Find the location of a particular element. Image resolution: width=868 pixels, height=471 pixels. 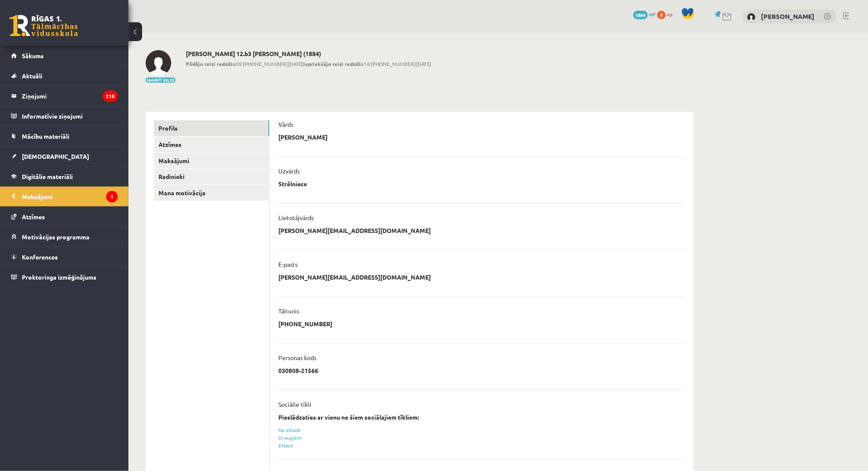

span: 1884 is located at coordinates (641, 15).